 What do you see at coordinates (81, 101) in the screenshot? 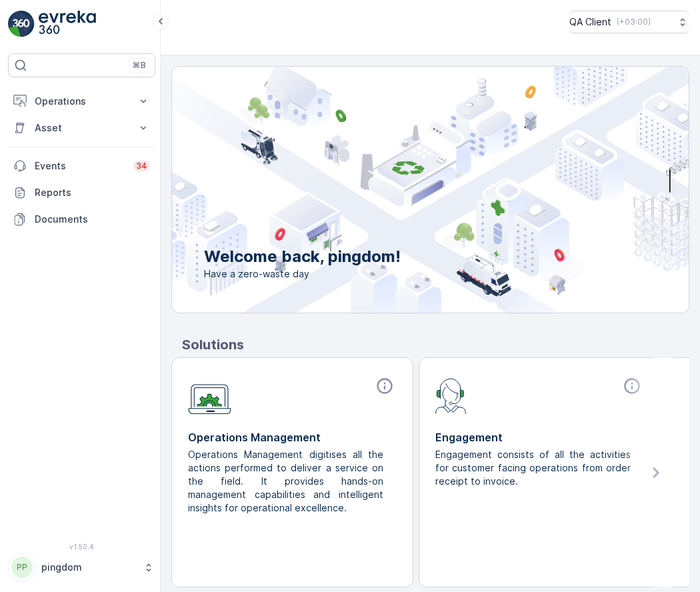
I see `p: Operations` at bounding box center [81, 101].